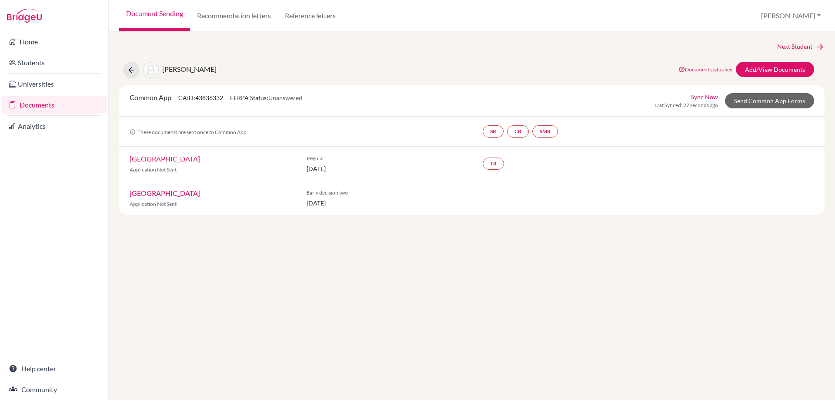 Image resolution: width=835 pixels, height=400 pixels. Describe the element at coordinates (545, 131) in the screenshot. I see `a: SMR` at that location.